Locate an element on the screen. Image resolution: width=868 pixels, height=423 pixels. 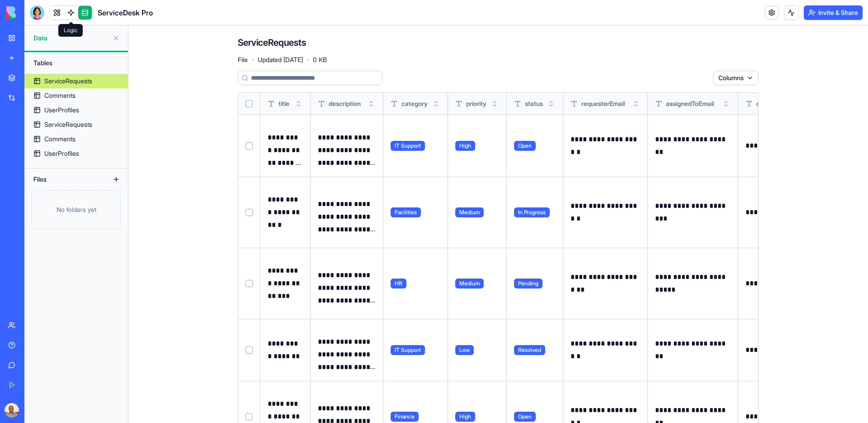
span: In Progress is located at coordinates (532, 212).